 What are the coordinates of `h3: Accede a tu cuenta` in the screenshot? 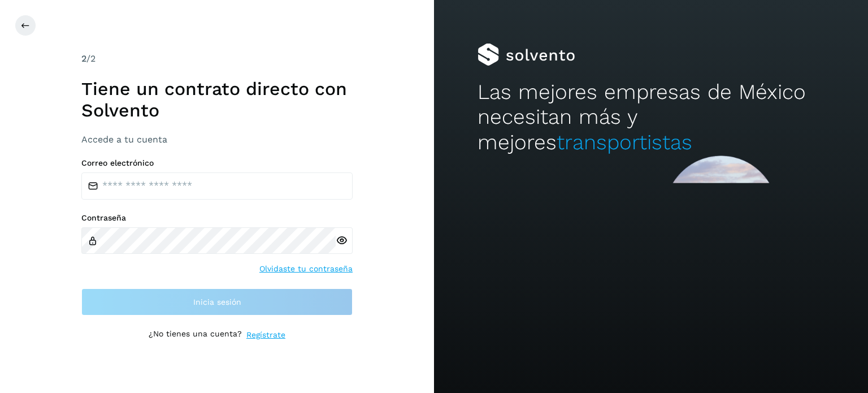 It's located at (217, 139).